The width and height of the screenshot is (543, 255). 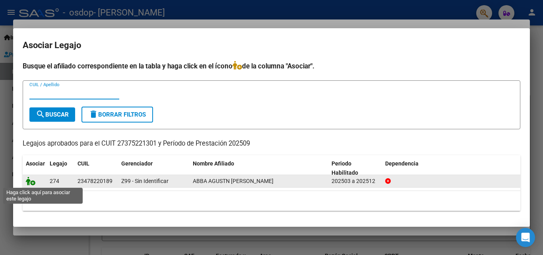 What do you see at coordinates (117, 115) in the screenshot?
I see `button: Borrar Filtros` at bounding box center [117, 115].